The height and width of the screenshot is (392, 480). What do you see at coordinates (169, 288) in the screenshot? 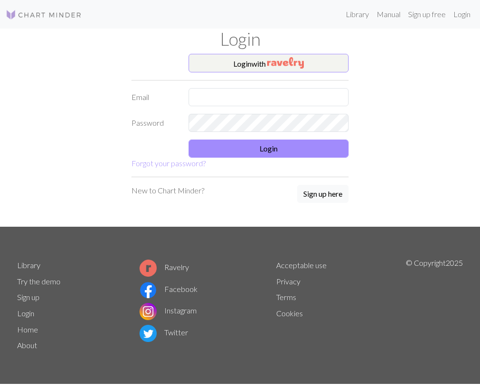
I see `a: Facebook` at bounding box center [169, 288].